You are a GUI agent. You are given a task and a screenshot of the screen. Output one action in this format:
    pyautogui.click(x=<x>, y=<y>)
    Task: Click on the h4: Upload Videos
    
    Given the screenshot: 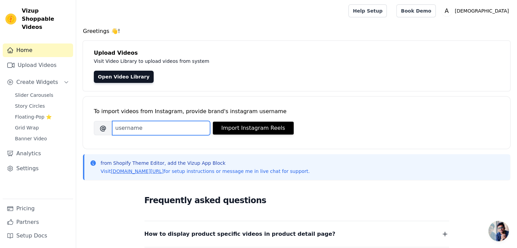 What is the action you would take?
    pyautogui.click(x=296, y=53)
    